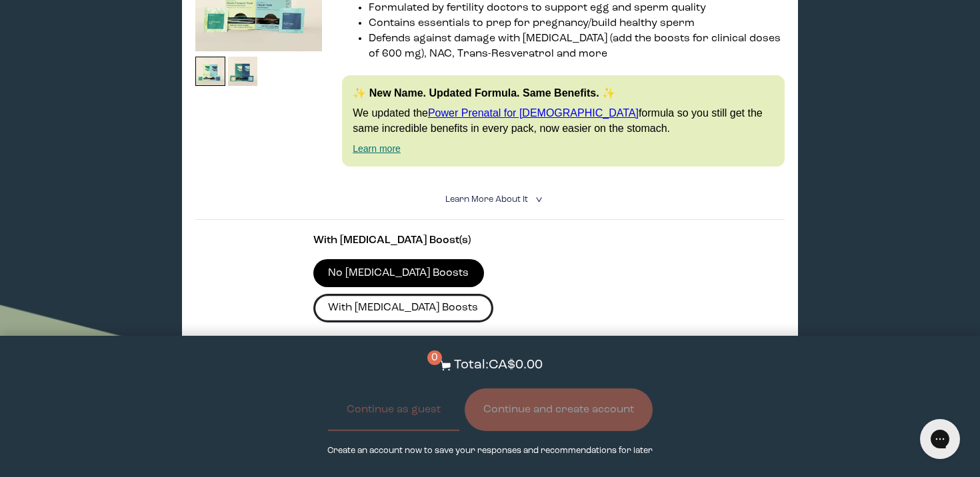 Image resolution: width=980 pixels, height=477 pixels. I want to click on button: Continue and create account, so click(558, 410).